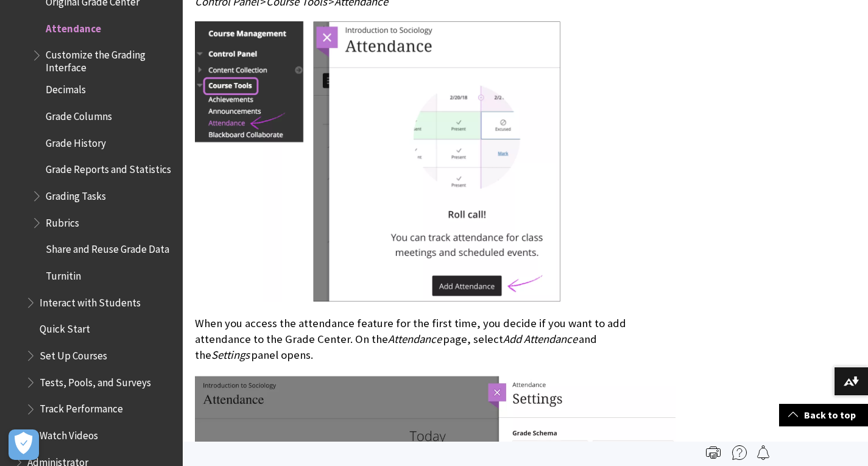  Describe the element at coordinates (62, 220) in the screenshot. I see `span: Rubrics` at that location.